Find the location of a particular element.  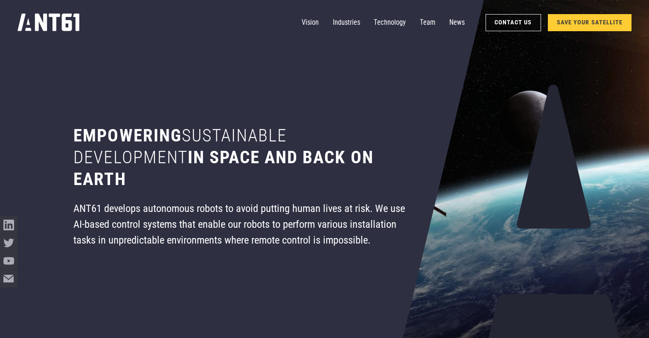

a: Vision is located at coordinates (310, 23).